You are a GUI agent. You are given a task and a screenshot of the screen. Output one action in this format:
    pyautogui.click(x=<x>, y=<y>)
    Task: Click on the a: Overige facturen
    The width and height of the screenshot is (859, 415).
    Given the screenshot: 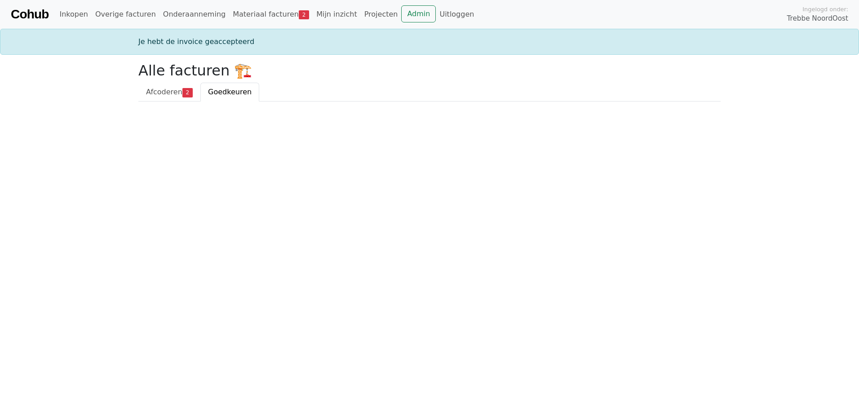 What is the action you would take?
    pyautogui.click(x=125, y=14)
    